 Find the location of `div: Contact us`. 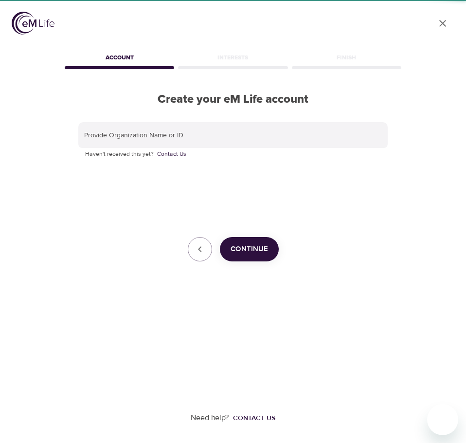

div: Contact us is located at coordinates (254, 418).